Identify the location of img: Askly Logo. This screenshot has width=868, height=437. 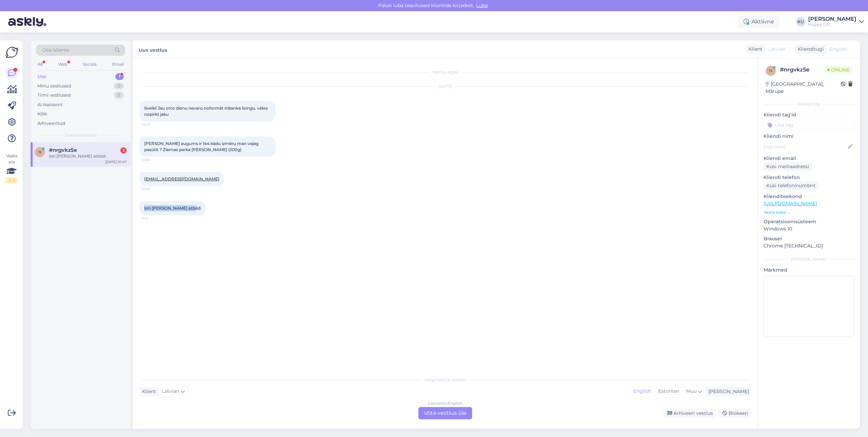
(12, 52).